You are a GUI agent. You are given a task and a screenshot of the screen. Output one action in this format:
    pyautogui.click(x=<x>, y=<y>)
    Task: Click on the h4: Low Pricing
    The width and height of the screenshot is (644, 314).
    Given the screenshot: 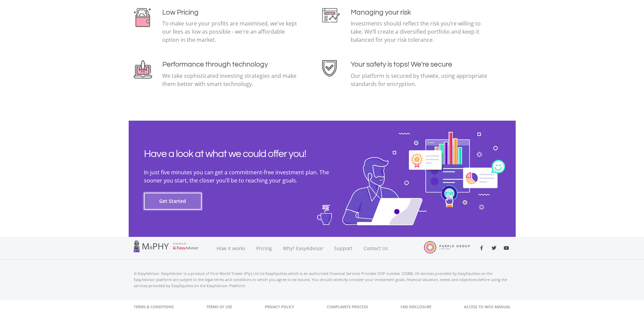 What is the action you would take?
    pyautogui.click(x=231, y=12)
    